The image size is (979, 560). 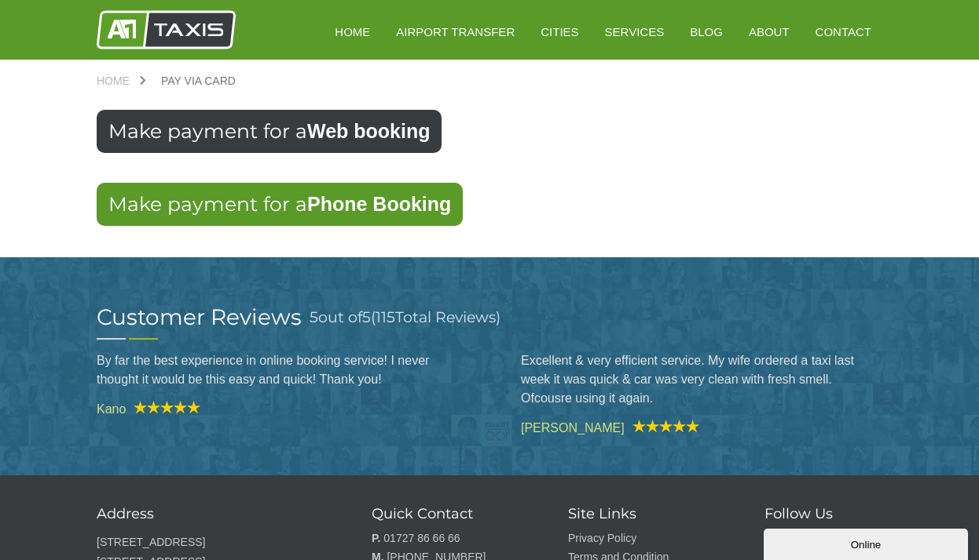 I want to click on img: tab_domain_overview_orange.svg, so click(x=49, y=97).